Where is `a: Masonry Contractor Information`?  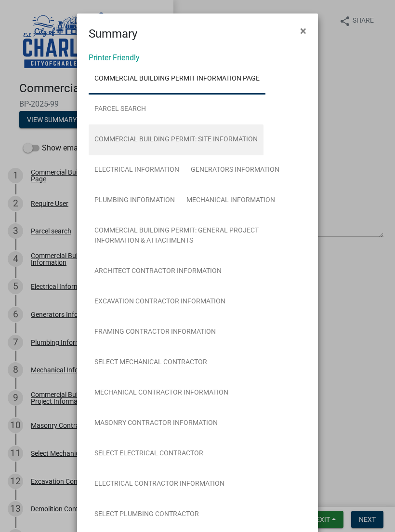
a: Masonry Contractor Information is located at coordinates (156, 424).